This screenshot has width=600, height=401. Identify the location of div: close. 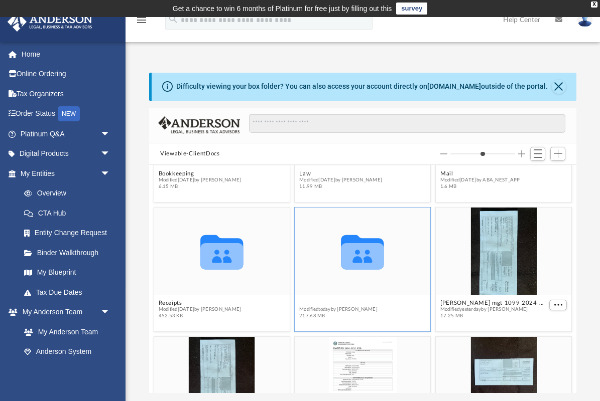
(594, 5).